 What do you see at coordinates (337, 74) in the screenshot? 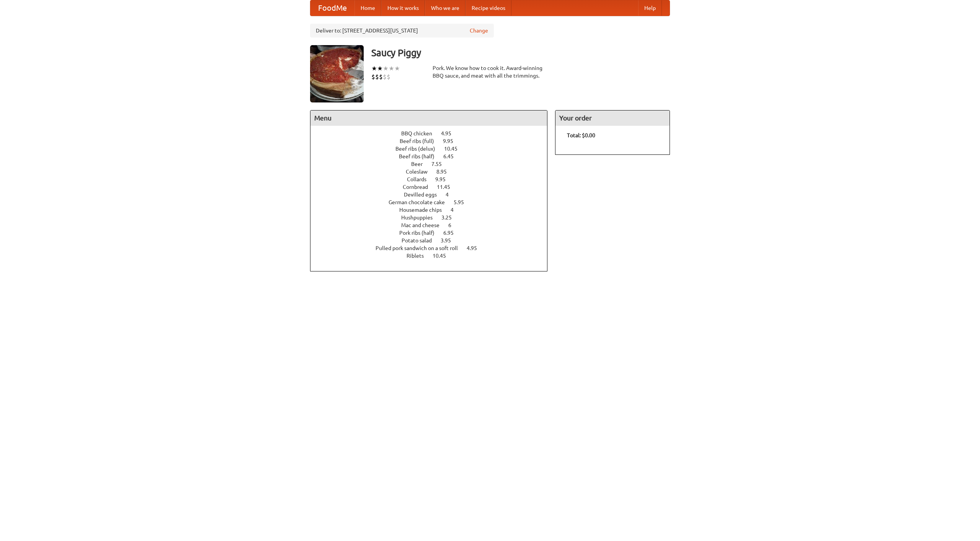
I see `img: angular.jpg` at bounding box center [337, 74].